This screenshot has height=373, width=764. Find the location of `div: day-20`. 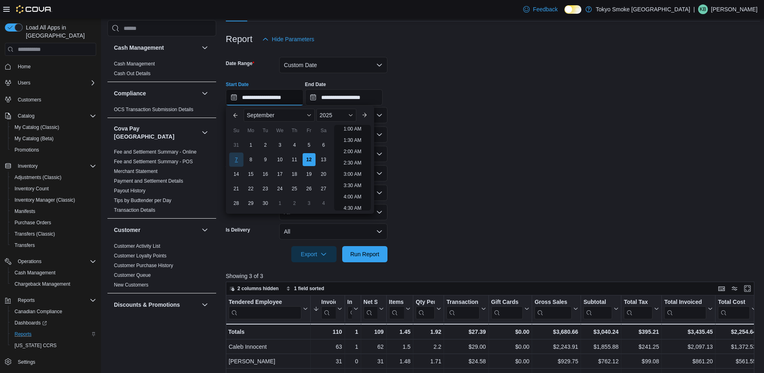

div: day-20 is located at coordinates (323, 174).